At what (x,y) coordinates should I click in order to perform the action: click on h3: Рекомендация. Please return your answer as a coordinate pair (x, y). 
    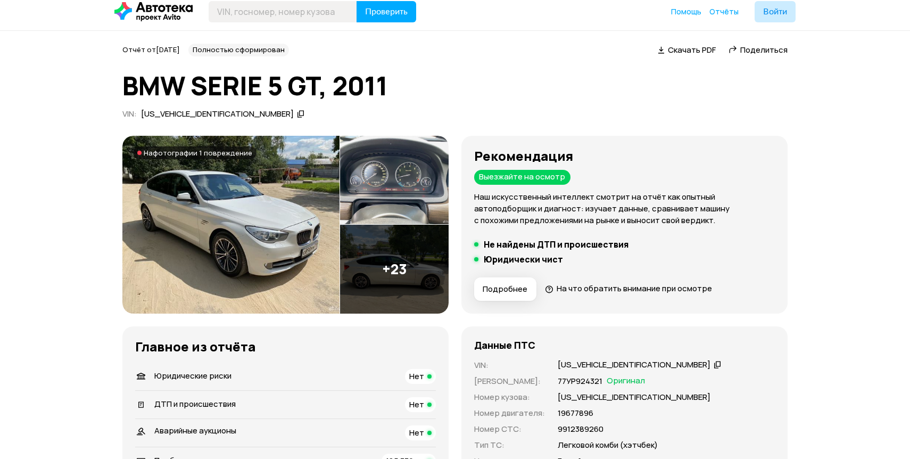
    Looking at the image, I should click on (624, 156).